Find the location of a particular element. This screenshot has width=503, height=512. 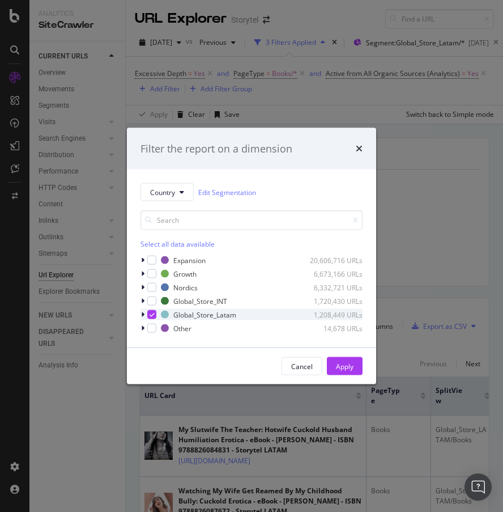

div: 6,673,166 URLs is located at coordinates (335, 273).